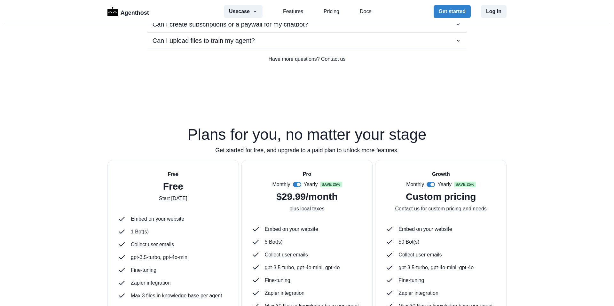 The height and width of the screenshot is (306, 614). Describe the element at coordinates (204, 41) in the screenshot. I see `p: Can I upload files to train my agent?` at that location.